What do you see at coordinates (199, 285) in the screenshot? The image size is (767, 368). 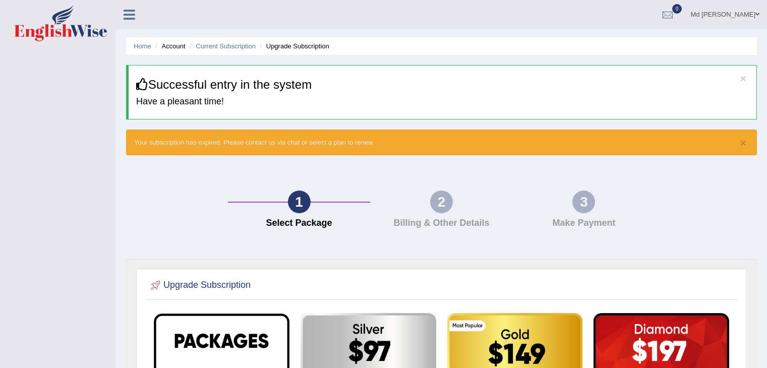 I see `h2: Upgrade Subscription` at bounding box center [199, 285].